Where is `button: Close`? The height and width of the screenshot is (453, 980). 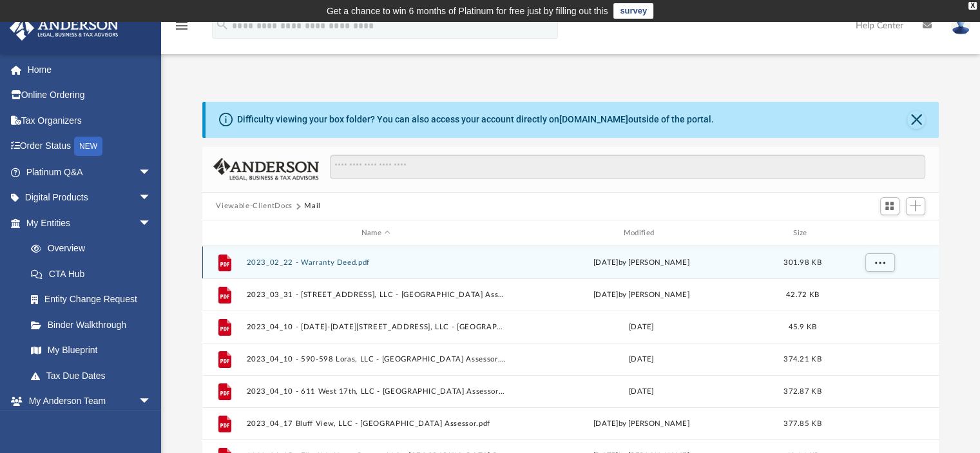 button: Close is located at coordinates (916, 120).